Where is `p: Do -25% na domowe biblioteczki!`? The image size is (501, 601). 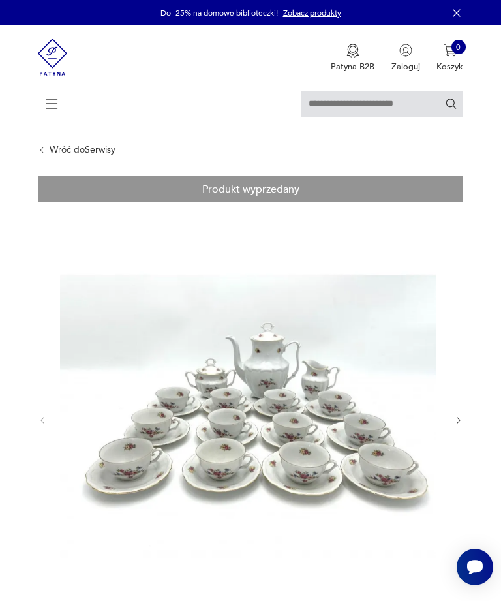 p: Do -25% na domowe biblioteczki! is located at coordinates (219, 13).